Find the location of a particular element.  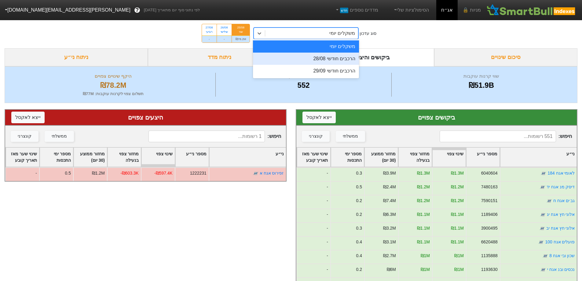

div: שני is located at coordinates (241, 32).